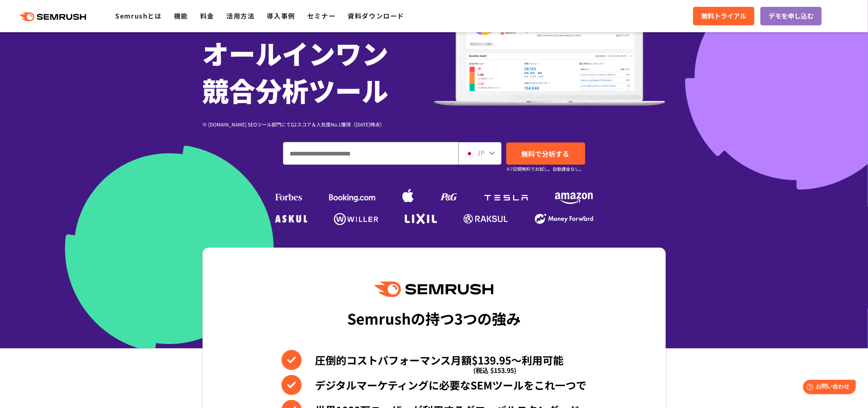 The width and height of the screenshot is (868, 408). I want to click on span: JP, so click(481, 153).